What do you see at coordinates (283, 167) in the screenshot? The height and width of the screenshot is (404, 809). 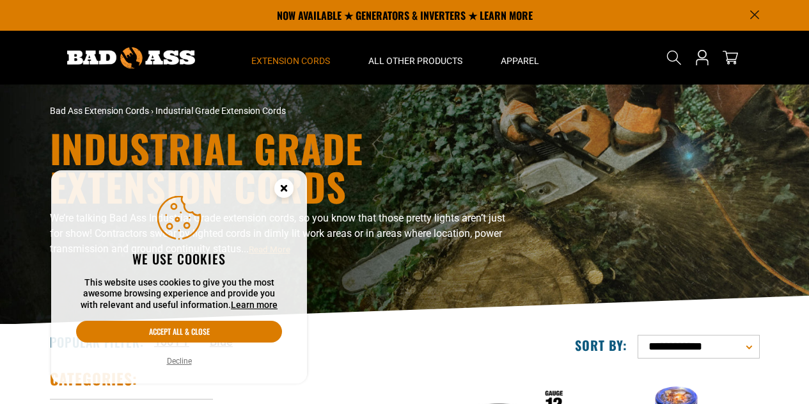 I see `h1: Industrial Grade Extension Cords` at bounding box center [283, 167].